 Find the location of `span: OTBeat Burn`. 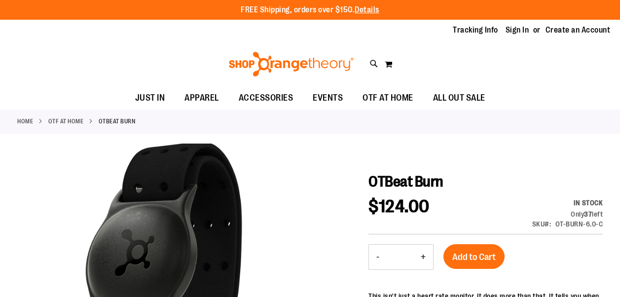

span: OTBeat Burn is located at coordinates (406, 181).